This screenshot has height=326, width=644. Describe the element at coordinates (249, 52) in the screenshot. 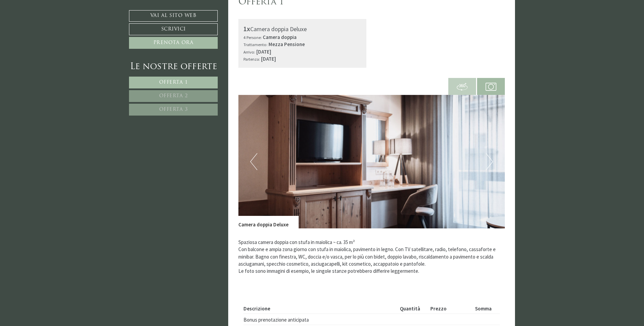

I see `small: Arrivo:` at that location.